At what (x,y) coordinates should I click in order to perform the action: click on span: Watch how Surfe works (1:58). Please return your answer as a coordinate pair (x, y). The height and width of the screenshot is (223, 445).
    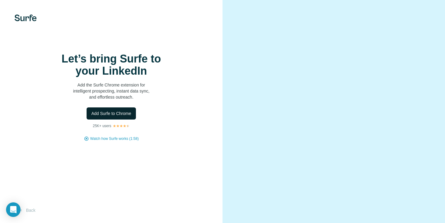
    Looking at the image, I should click on (115, 138).